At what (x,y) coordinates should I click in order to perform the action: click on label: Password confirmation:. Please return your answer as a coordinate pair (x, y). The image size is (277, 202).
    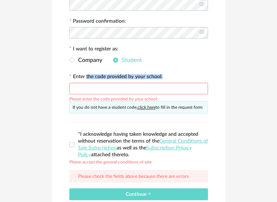
    Looking at the image, I should click on (97, 22).